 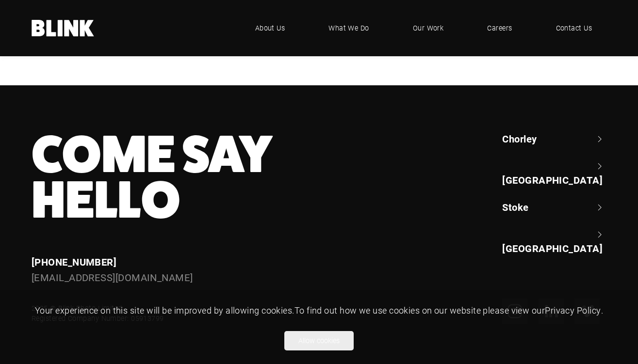 What do you see at coordinates (500, 28) in the screenshot?
I see `span: Careers` at bounding box center [500, 28].